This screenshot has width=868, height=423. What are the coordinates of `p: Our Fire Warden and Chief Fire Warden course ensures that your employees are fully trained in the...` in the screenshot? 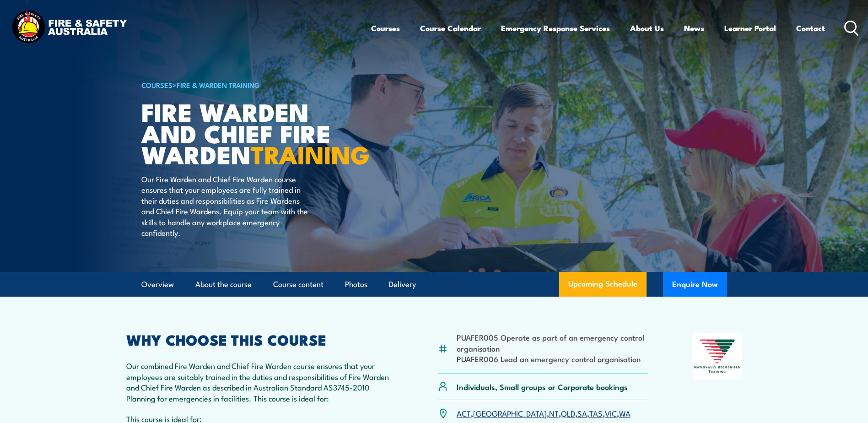 It's located at (224, 206).